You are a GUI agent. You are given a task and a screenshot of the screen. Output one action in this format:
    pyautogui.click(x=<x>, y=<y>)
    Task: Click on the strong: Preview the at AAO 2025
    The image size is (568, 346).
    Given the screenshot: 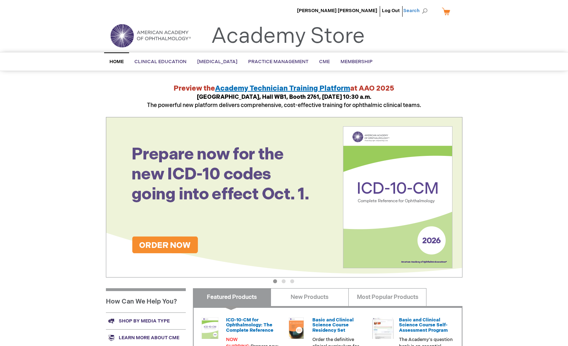 What is the action you would take?
    pyautogui.click(x=284, y=88)
    